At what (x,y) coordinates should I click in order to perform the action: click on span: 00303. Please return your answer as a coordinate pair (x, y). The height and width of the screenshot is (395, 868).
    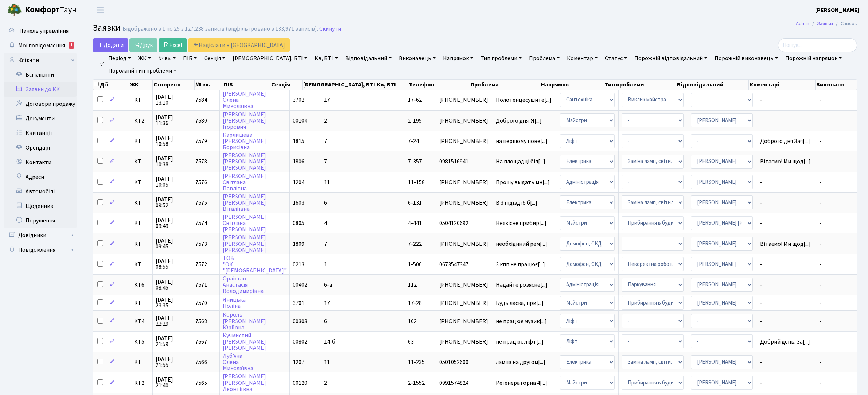
    Looking at the image, I should click on (300, 322).